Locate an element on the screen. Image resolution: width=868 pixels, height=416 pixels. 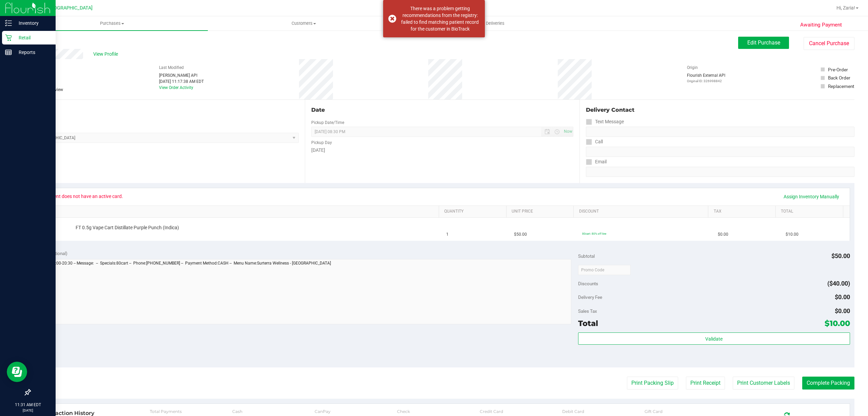
span: 80cart: 80% off line is located at coordinates (594, 234).